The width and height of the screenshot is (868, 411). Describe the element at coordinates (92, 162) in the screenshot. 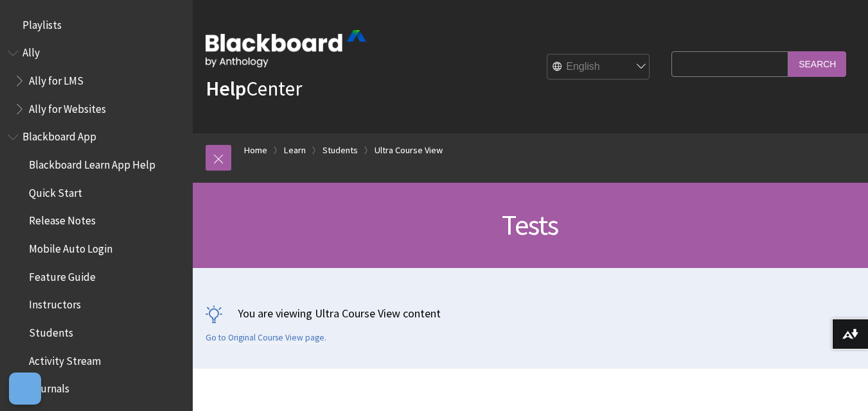

I see `span: Blackboard Learn App Help` at that location.